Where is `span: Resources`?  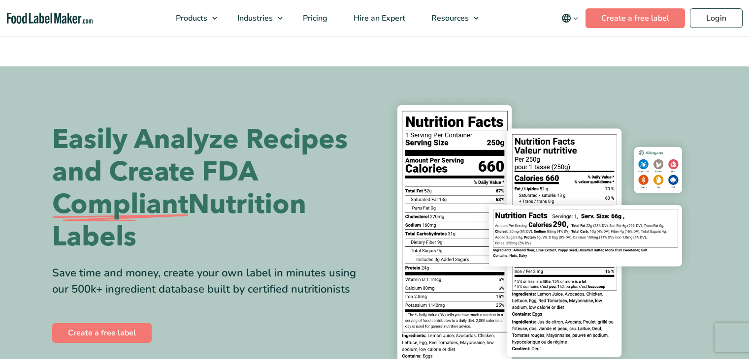
span: Resources is located at coordinates (449, 18).